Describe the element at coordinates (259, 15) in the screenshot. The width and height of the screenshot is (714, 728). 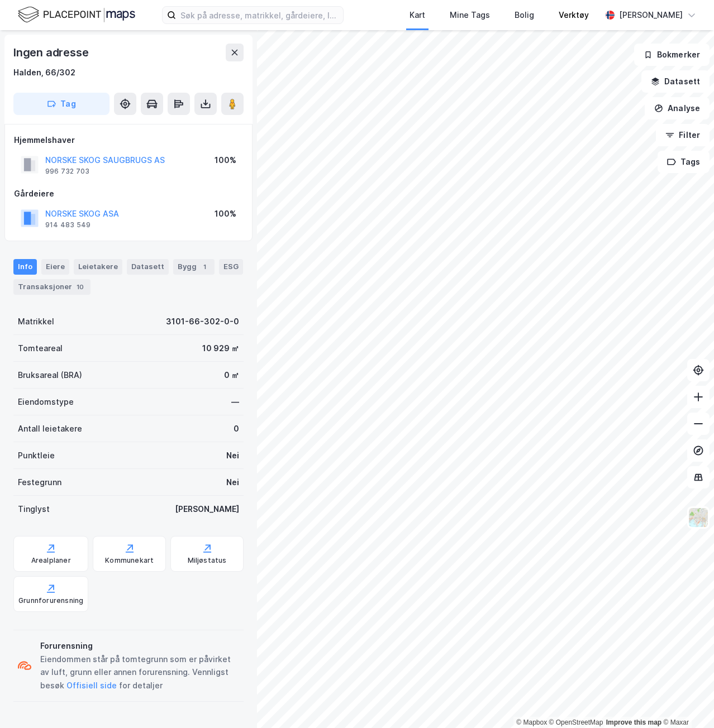
I see `input: Søk på adresse, matrikkel, gårdeiere, leietakere eller personer` at that location.